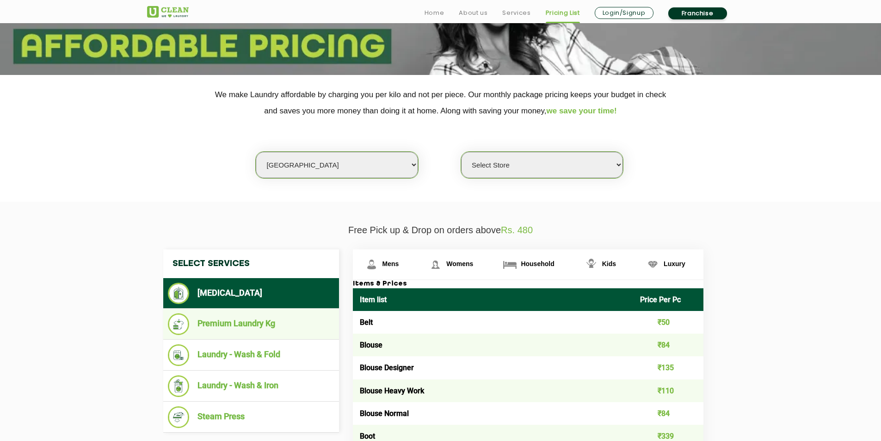 The width and height of the screenshot is (881, 441). What do you see at coordinates (251, 264) in the screenshot?
I see `h4: Select Services` at bounding box center [251, 264].